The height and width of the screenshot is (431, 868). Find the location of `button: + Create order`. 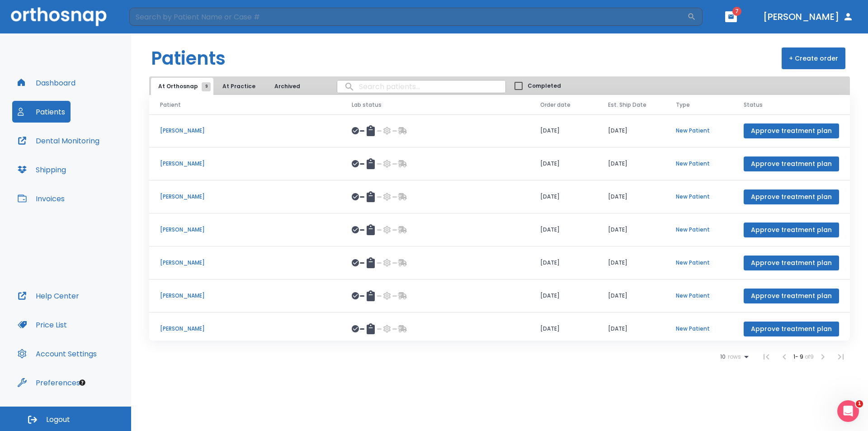

button: + Create order is located at coordinates (814, 58).